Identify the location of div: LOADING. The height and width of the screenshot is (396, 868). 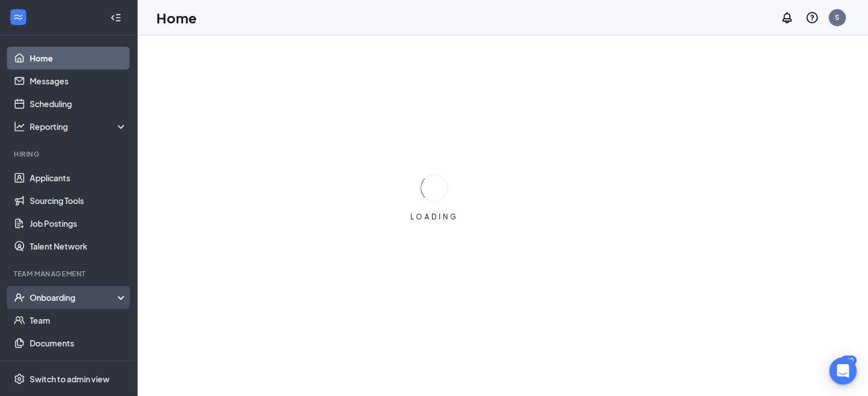
(434, 217).